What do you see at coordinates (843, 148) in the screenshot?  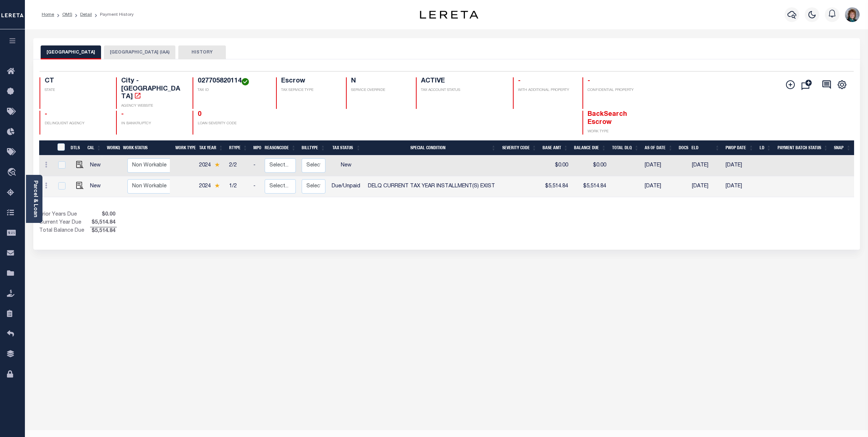 I see `th: SNAP: activate to sort column ascending` at bounding box center [843, 148].